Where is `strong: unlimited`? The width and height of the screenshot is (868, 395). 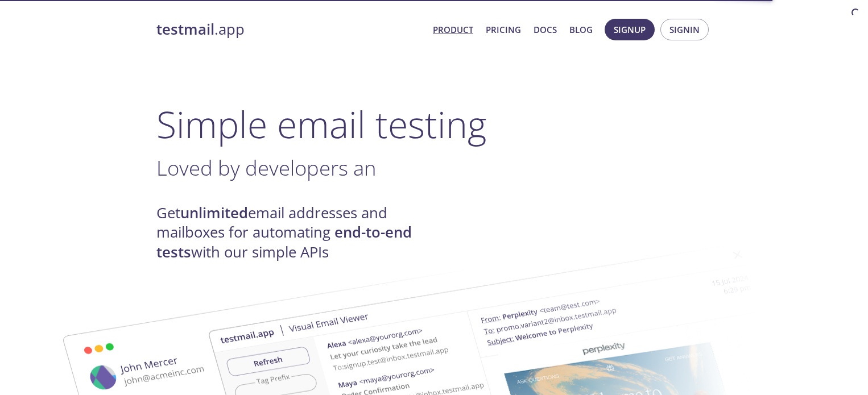 strong: unlimited is located at coordinates (214, 213).